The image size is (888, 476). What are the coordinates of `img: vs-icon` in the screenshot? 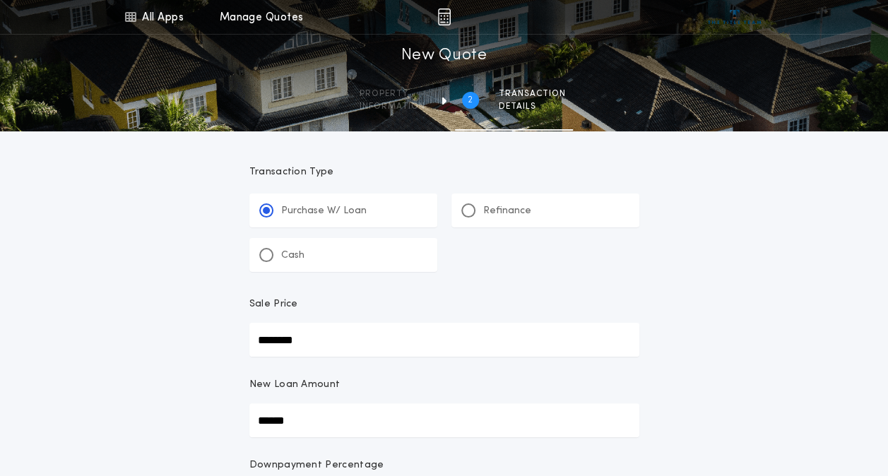 It's located at (734, 17).